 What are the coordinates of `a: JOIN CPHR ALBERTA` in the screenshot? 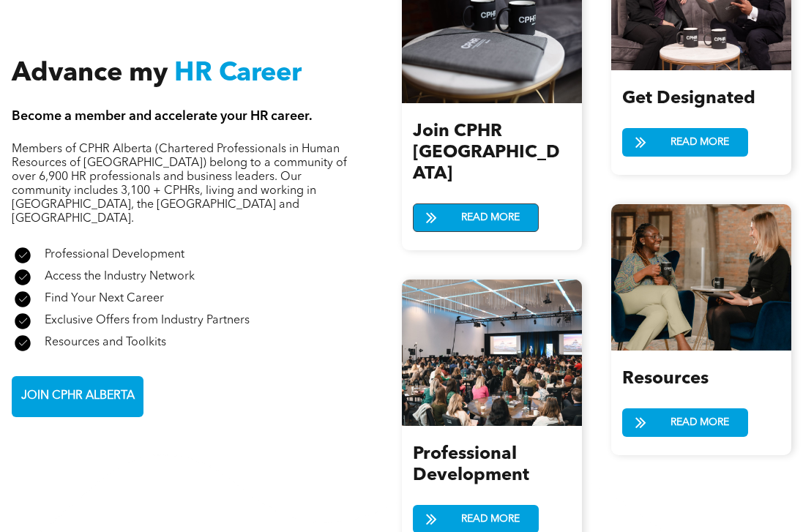 It's located at (78, 396).